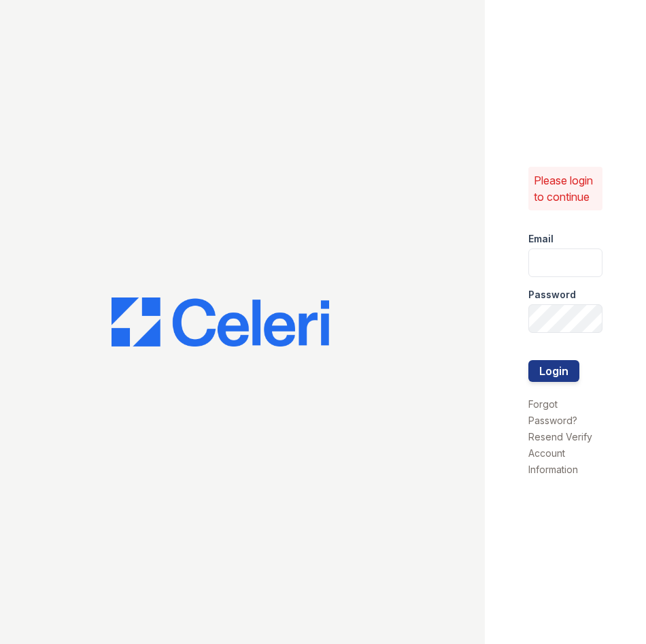 Image resolution: width=646 pixels, height=644 pixels. What do you see at coordinates (566, 189) in the screenshot?
I see `p: Please login to continue` at bounding box center [566, 189].